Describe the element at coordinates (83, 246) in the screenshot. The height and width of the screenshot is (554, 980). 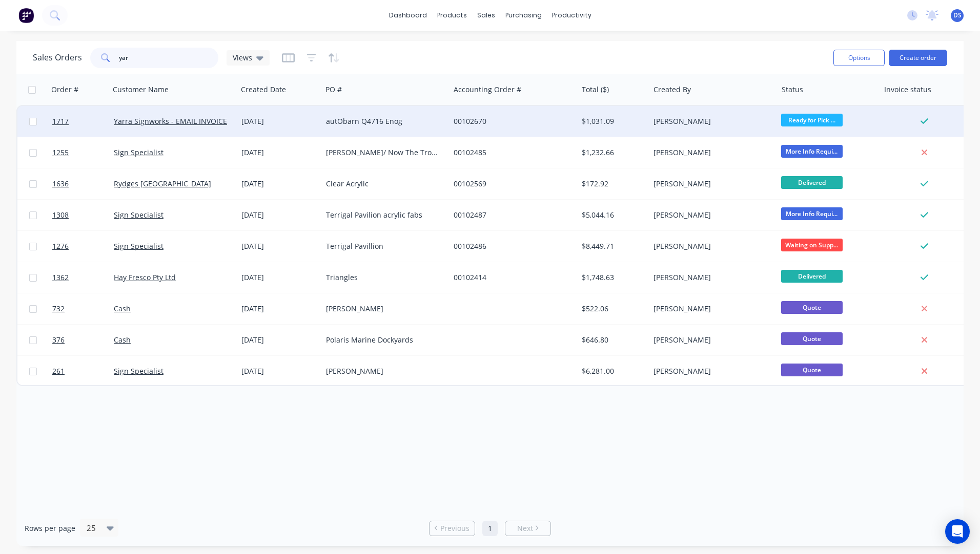
I see `a: 1276` at that location.